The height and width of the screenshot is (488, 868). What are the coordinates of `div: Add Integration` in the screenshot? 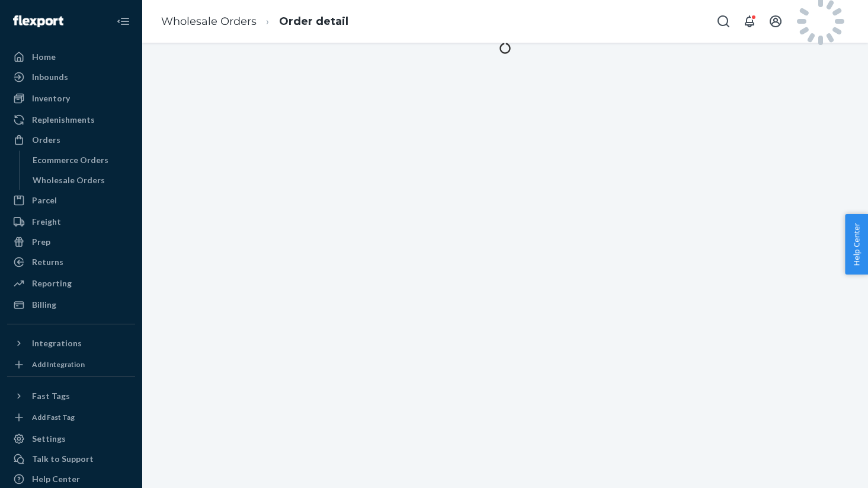 It's located at (58, 364).